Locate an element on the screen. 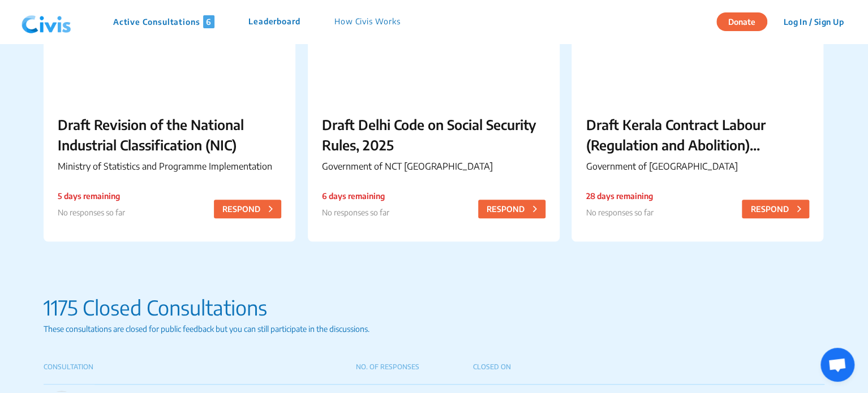 This screenshot has height=393, width=868. p: CONSULTATION is located at coordinates (200, 367).